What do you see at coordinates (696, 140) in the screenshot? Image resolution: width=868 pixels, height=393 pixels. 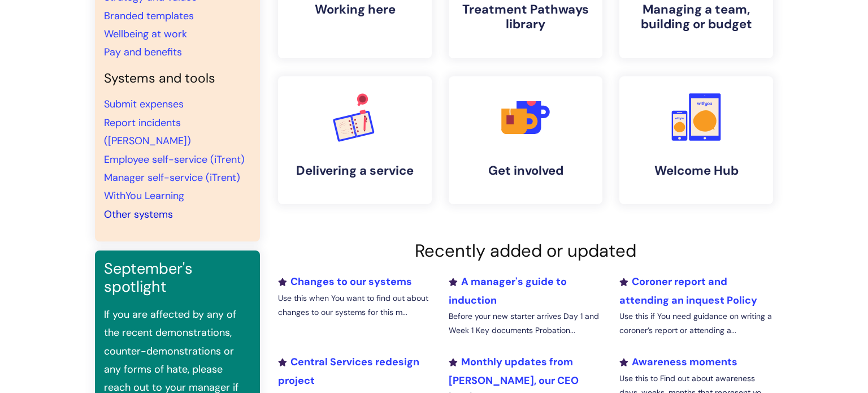 I see `a: Welcome Hub` at bounding box center [696, 140].